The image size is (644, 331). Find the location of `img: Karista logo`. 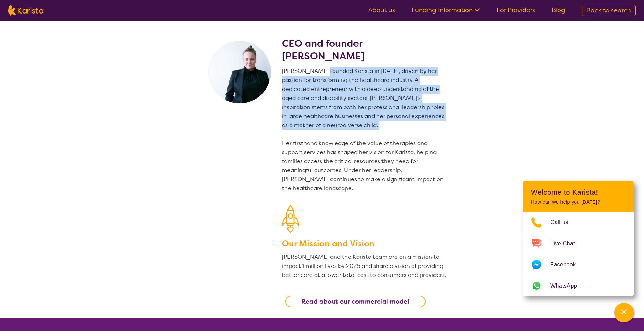

img: Karista logo is located at coordinates (26, 10).